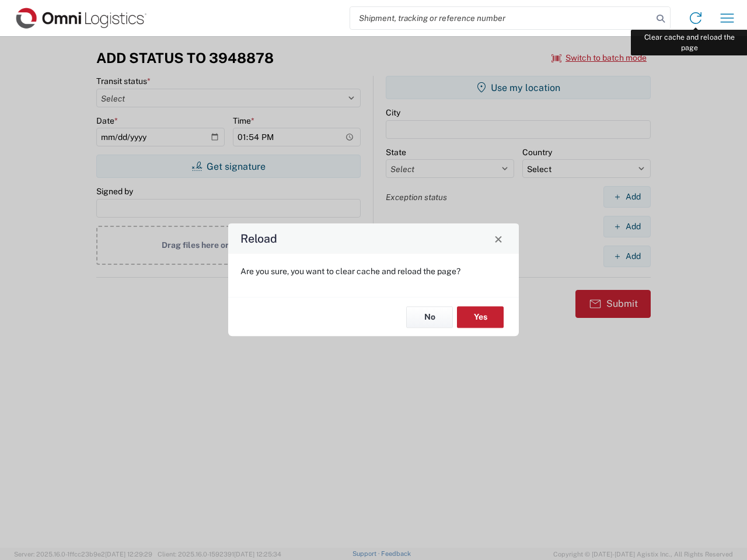  I want to click on input: Shipment, tracking or reference number, so click(501, 18).